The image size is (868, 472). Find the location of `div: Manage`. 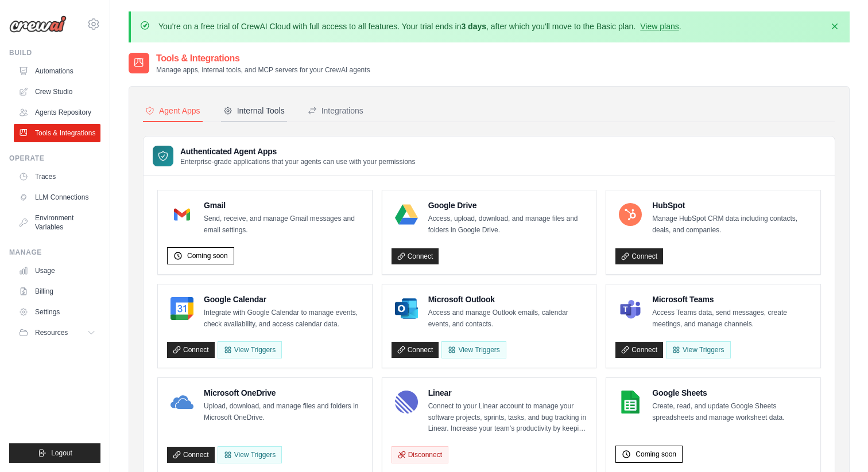

div: Manage is located at coordinates (55, 252).